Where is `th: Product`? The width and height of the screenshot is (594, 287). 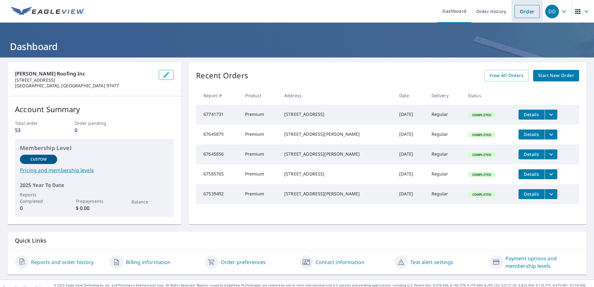 th: Product is located at coordinates (260, 95).